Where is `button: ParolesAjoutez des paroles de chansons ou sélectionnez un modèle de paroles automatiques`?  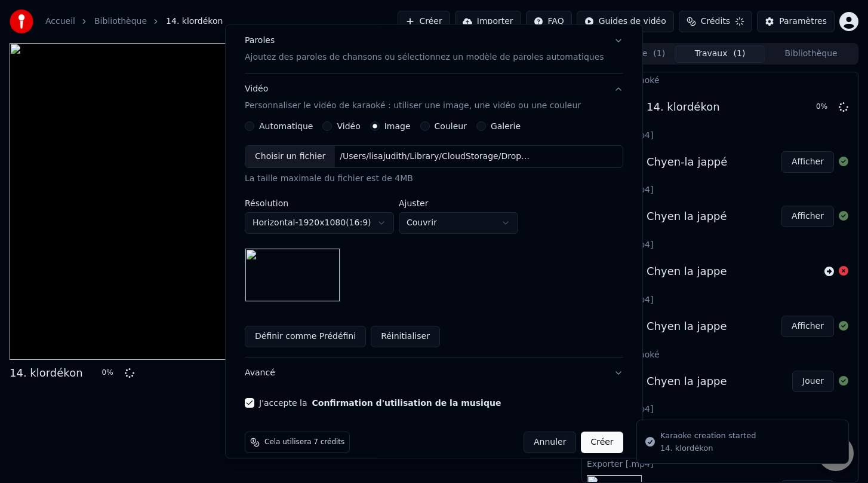
button: ParolesAjoutez des paroles de chansons ou sélectionnez un modèle de paroles automatiques is located at coordinates (434, 49).